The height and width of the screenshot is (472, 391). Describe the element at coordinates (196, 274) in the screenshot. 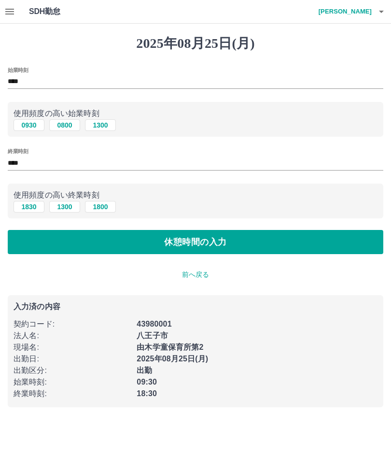

I see `p: 前へ戻る` at that location.